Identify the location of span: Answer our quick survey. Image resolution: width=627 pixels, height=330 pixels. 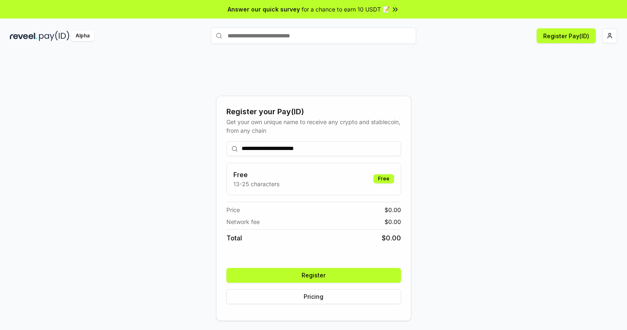
(264, 9).